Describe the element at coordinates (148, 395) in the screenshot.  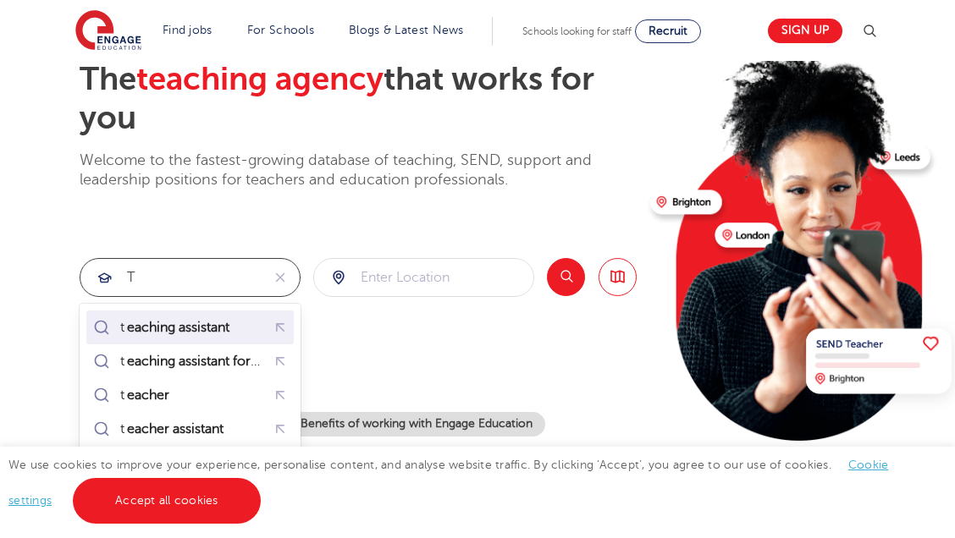
I see `mark: eacher` at that location.